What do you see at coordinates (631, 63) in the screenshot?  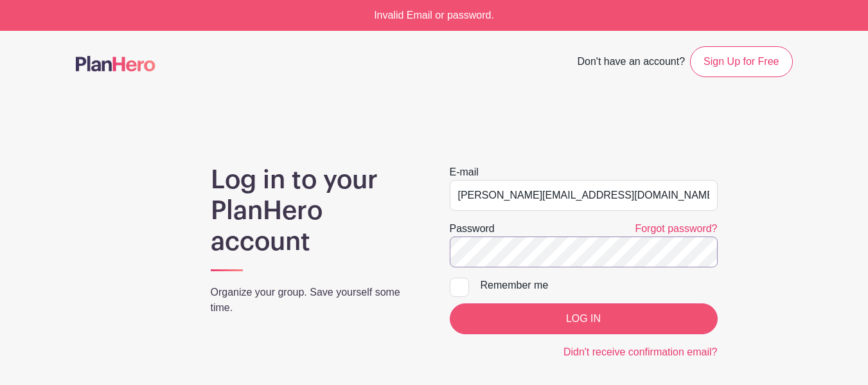 I see `span: Don't have an account?` at bounding box center [631, 63].